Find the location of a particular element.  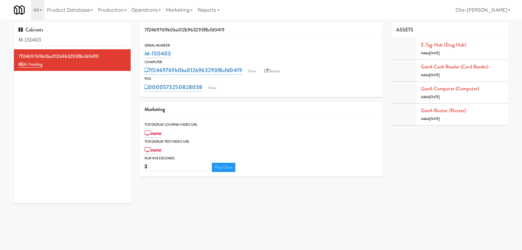

a: Play Once is located at coordinates (223, 168).